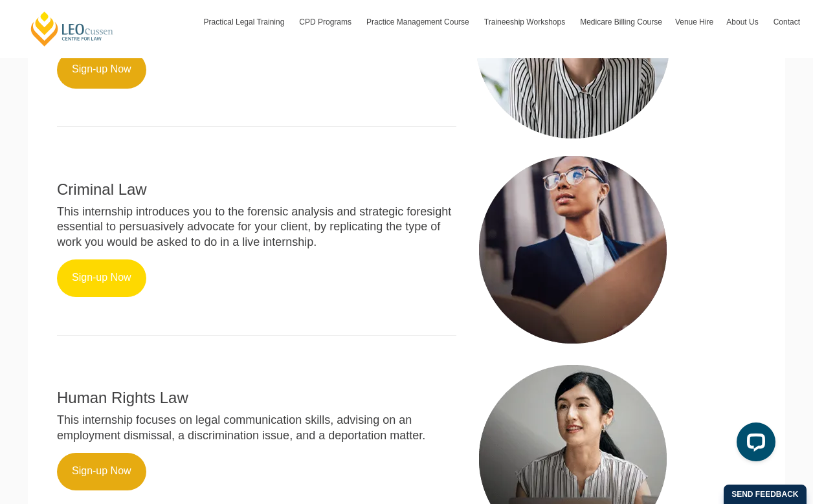 Image resolution: width=813 pixels, height=504 pixels. I want to click on p: This internship focuses on legal communication skills, advising on an employment dismissal, a dis..., so click(256, 428).